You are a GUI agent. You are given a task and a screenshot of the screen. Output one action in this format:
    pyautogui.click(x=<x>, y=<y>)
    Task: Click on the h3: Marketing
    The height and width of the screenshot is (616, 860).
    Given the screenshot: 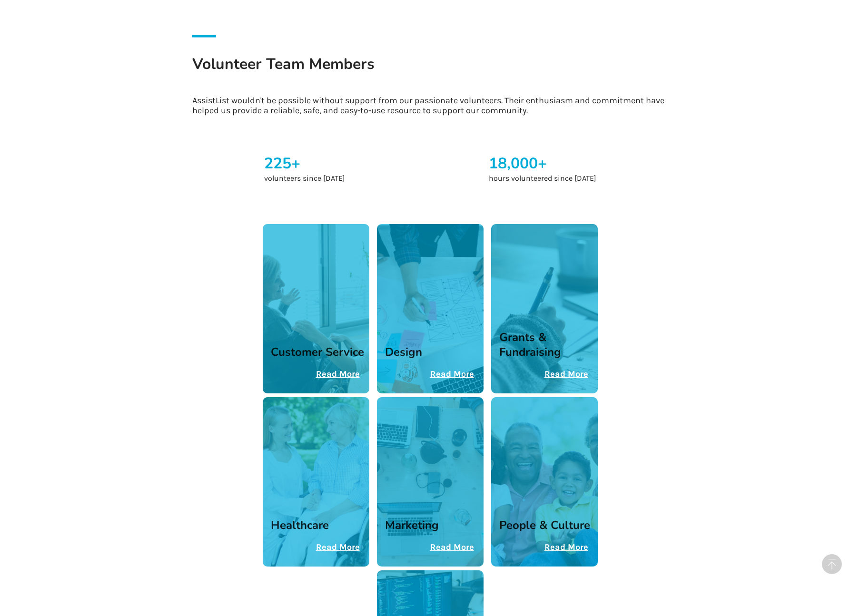 What is the action you would take?
    pyautogui.click(x=412, y=525)
    